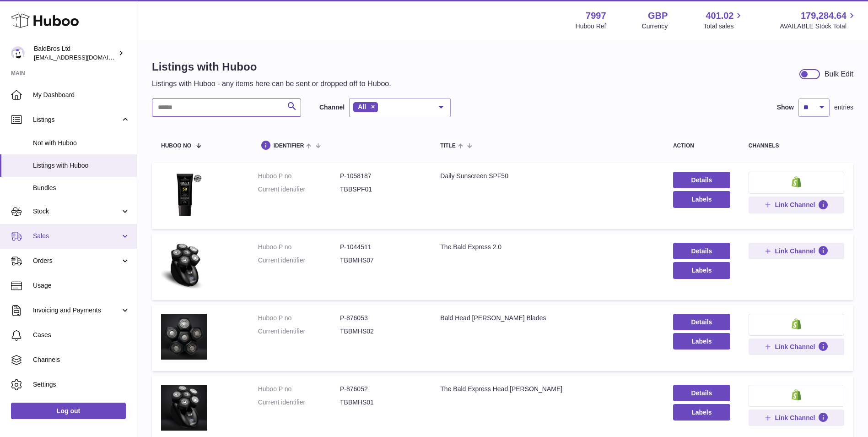 The image size is (868, 437). Describe the element at coordinates (381, 331) in the screenshot. I see `dd: TBBMHS02` at that location.